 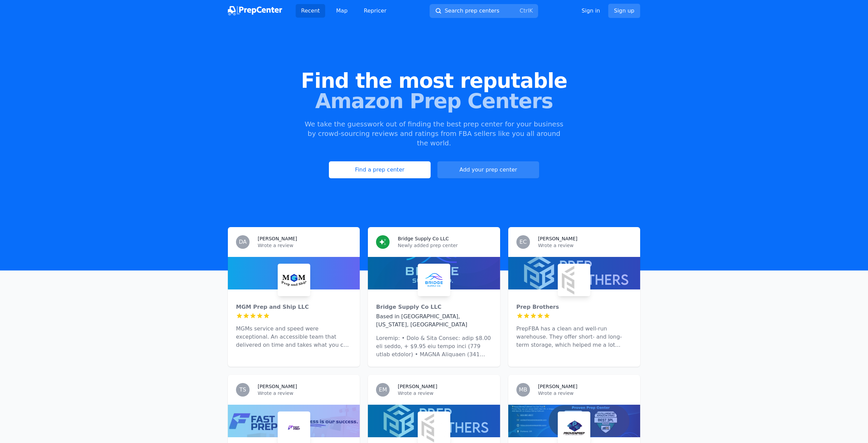 I want to click on a: Find a prep center, so click(x=380, y=170).